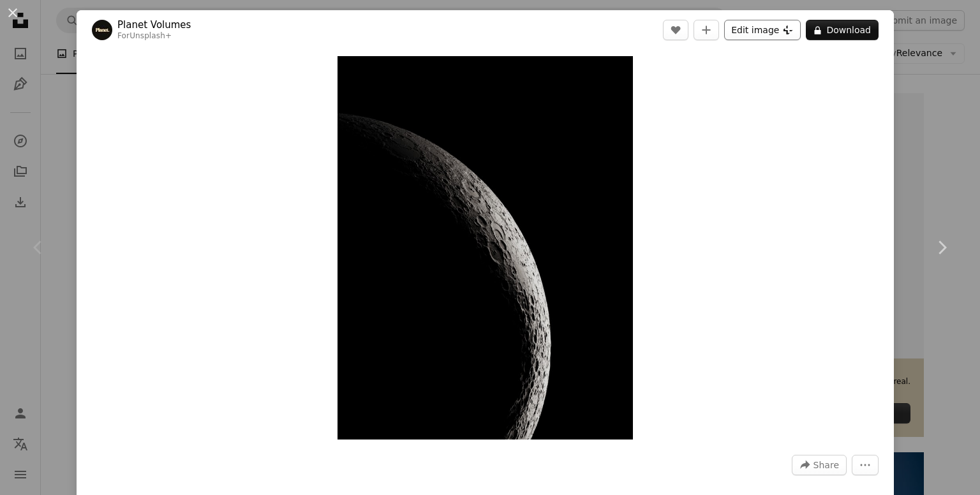 The height and width of the screenshot is (495, 980). I want to click on button: Like, so click(675, 30).